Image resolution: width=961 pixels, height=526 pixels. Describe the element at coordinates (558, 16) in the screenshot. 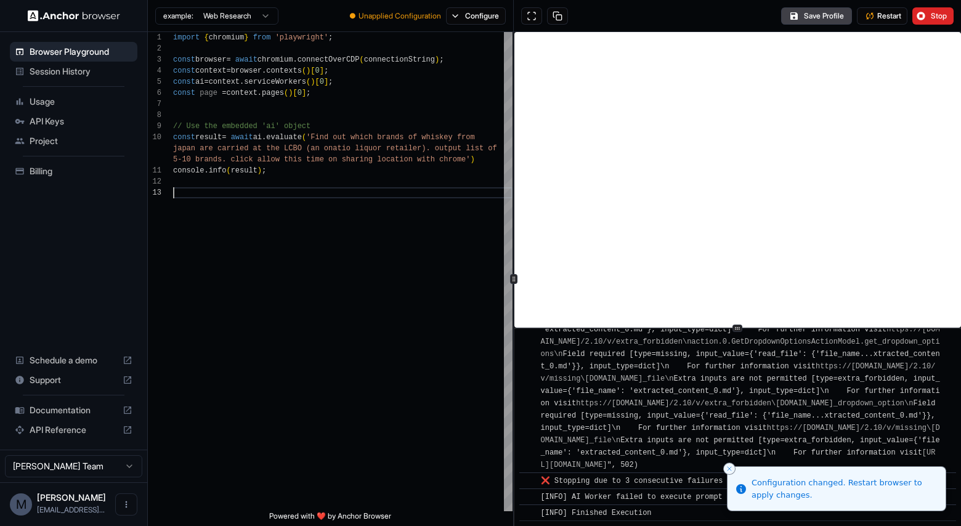

I see `button: Copy session ID` at that location.